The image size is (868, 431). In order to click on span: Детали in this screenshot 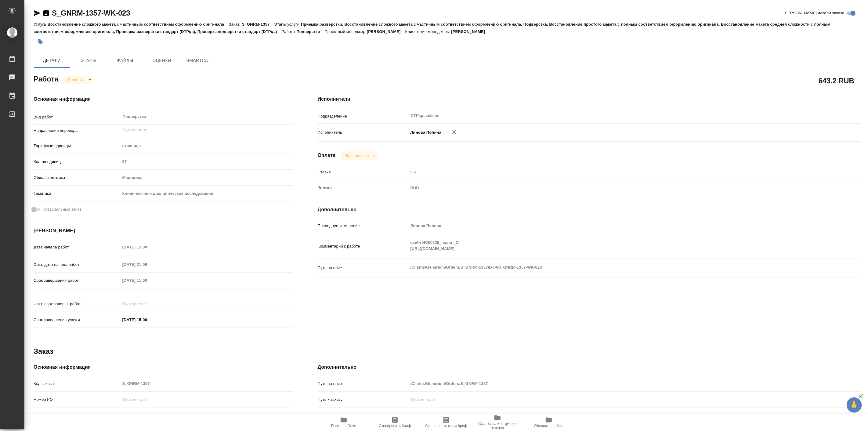, I will do `click(52, 60)`.